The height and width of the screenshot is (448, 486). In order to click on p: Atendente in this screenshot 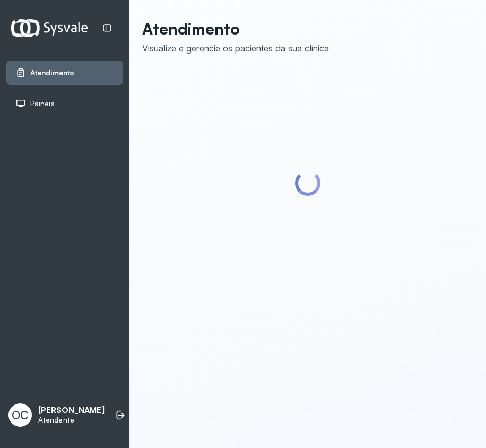, I will do `click(71, 419)`.